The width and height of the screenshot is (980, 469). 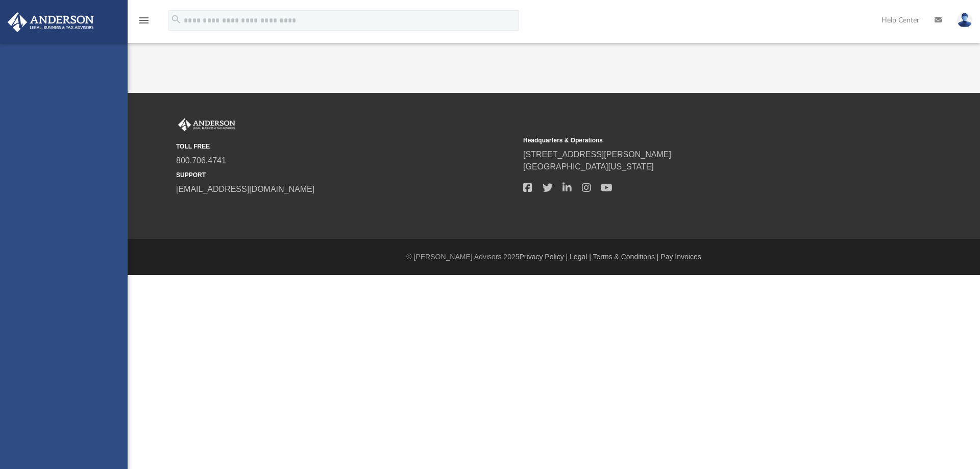 What do you see at coordinates (964, 20) in the screenshot?
I see `img: User Pic` at bounding box center [964, 20].